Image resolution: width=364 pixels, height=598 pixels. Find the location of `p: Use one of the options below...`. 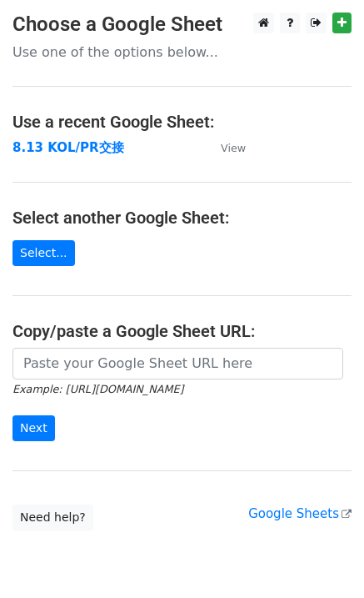

p: Use one of the options below... is located at coordinates (182, 52).